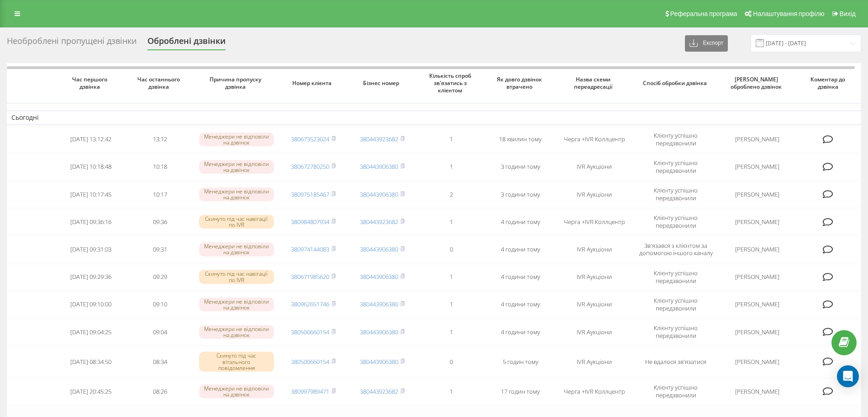 Image resolution: width=868 pixels, height=417 pixels. What do you see at coordinates (160, 277) in the screenshot?
I see `td: 09:29` at bounding box center [160, 277].